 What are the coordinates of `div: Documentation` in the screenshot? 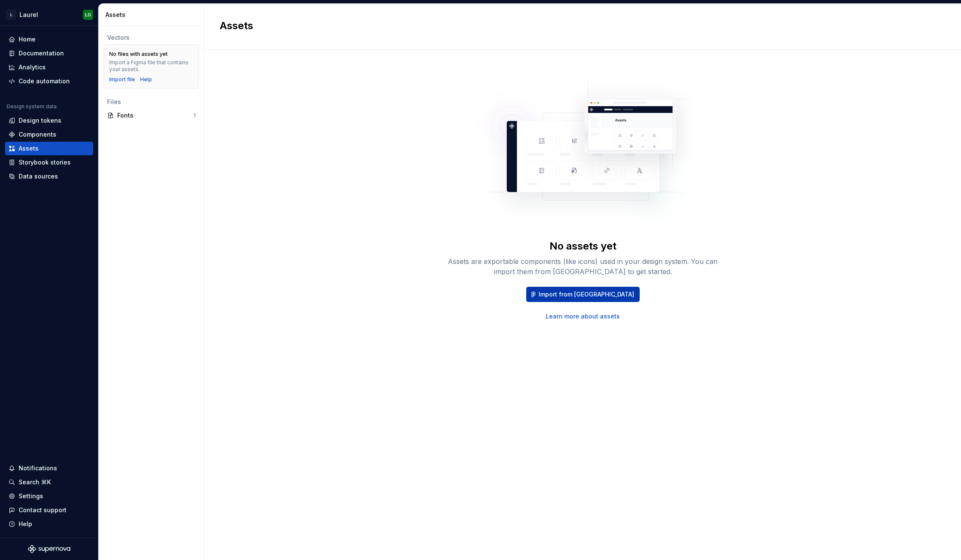 It's located at (41, 54).